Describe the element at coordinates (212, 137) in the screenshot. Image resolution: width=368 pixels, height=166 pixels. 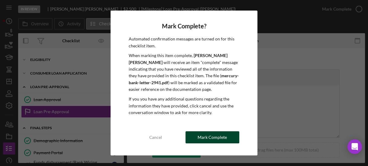
I see `div: Mark Complete` at that location.